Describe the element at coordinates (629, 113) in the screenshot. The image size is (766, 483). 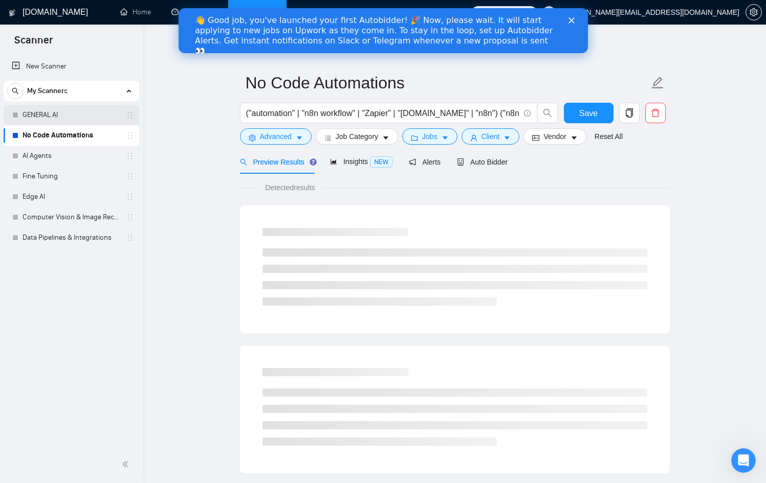
I see `button: copy` at that location.